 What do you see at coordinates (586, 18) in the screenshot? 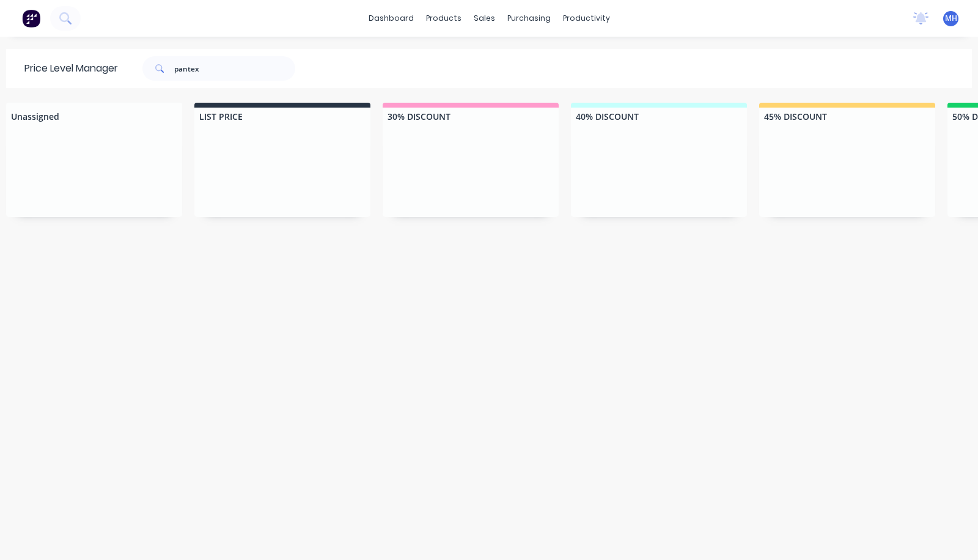
I see `div: productivity` at bounding box center [586, 18].